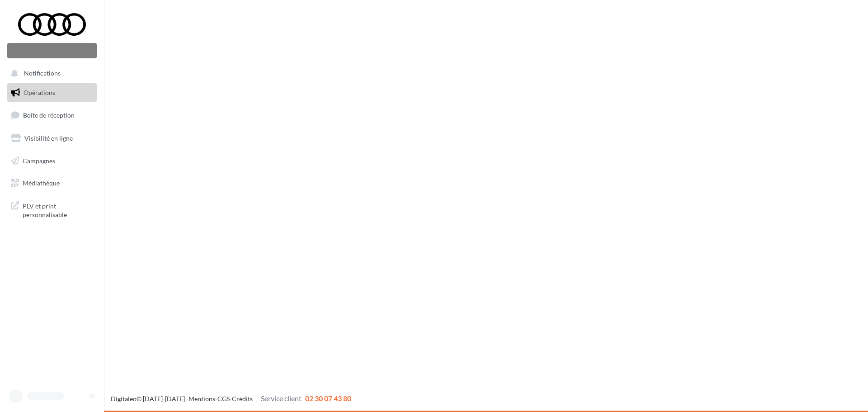 Image resolution: width=868 pixels, height=412 pixels. Describe the element at coordinates (328, 398) in the screenshot. I see `span: 02 30 07 43 80` at that location.